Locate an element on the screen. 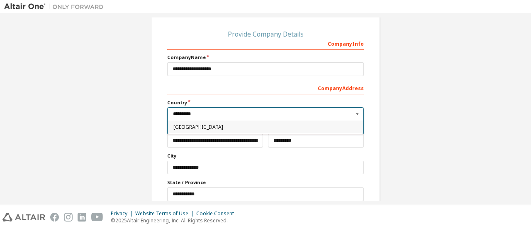 This screenshot has height=229, width=531. div: Company Address is located at coordinates (266, 88).